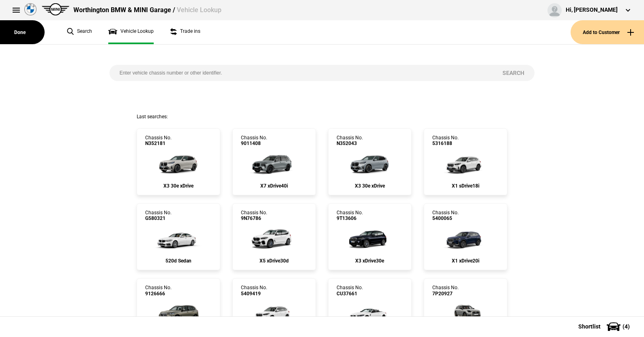 The width and height of the screenshot is (644, 337). I want to click on a: Trade ins, so click(185, 32).